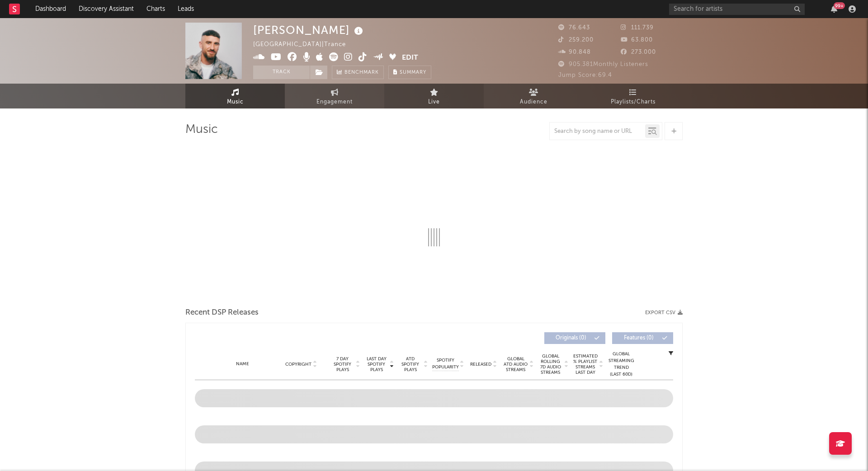  Describe the element at coordinates (434, 102) in the screenshot. I see `span: Live` at that location.